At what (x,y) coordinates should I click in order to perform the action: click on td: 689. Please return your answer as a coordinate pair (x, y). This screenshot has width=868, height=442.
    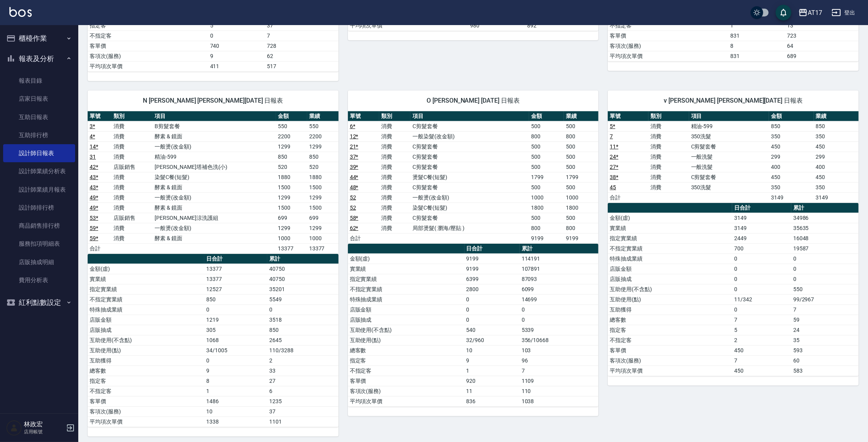
    Looking at the image, I should click on (822, 55).